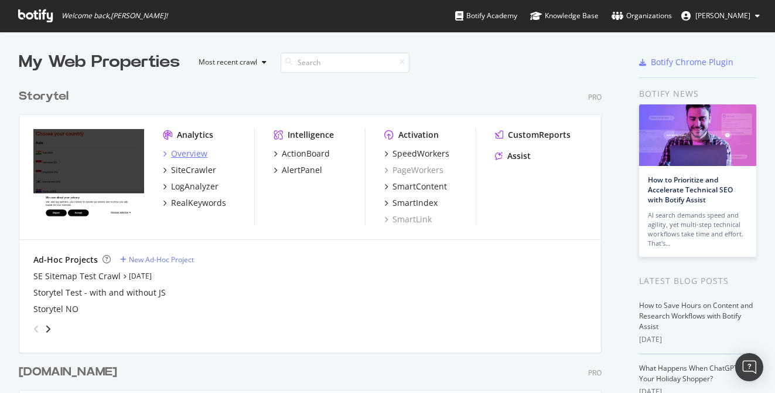 Image resolution: width=775 pixels, height=393 pixels. Describe the element at coordinates (36, 329) in the screenshot. I see `div: angle-left` at that location.